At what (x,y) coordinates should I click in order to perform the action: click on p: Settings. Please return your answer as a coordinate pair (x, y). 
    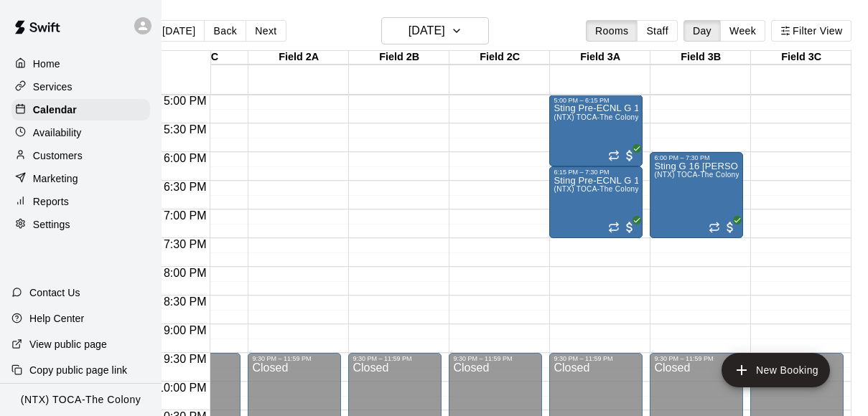
    Looking at the image, I should click on (51, 225).